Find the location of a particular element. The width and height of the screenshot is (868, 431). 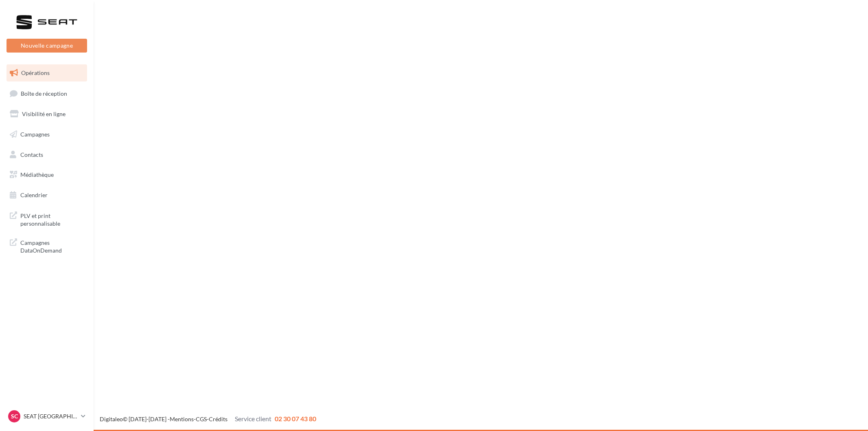

span: Visibilité en ligne is located at coordinates (44, 114).